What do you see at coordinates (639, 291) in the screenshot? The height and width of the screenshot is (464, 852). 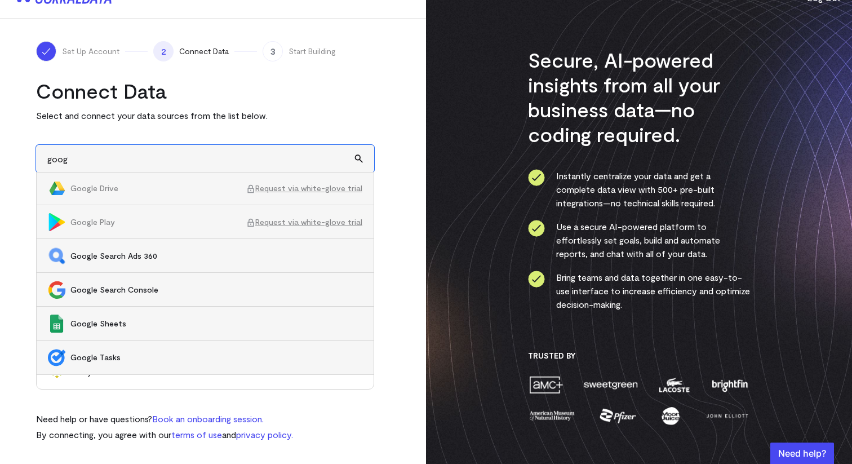 I see `li: Bring teams and data together in one easy-to-use interface to increase efficiency and optimize de...` at bounding box center [639, 291].